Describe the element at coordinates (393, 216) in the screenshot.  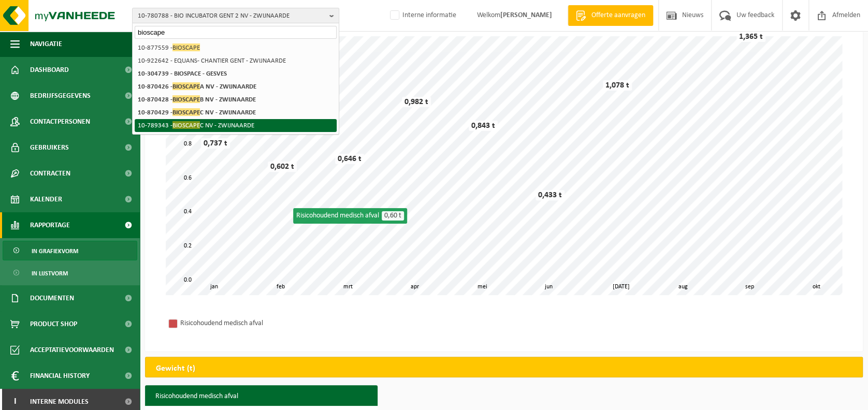
I see `span: 0,60 t` at that location.